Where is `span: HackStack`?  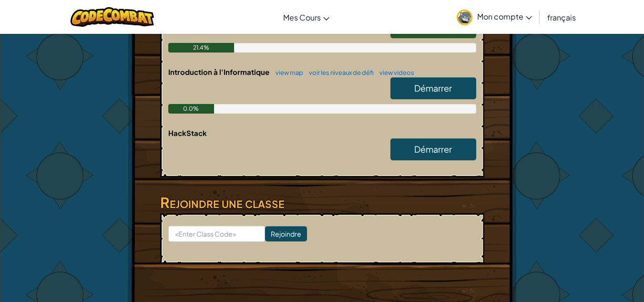 span: HackStack is located at coordinates (187, 133).